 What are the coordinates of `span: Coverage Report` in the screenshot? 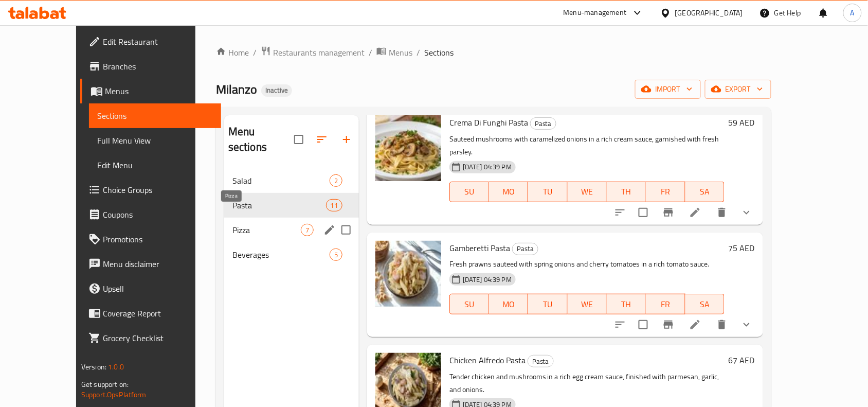 It's located at (158, 314).